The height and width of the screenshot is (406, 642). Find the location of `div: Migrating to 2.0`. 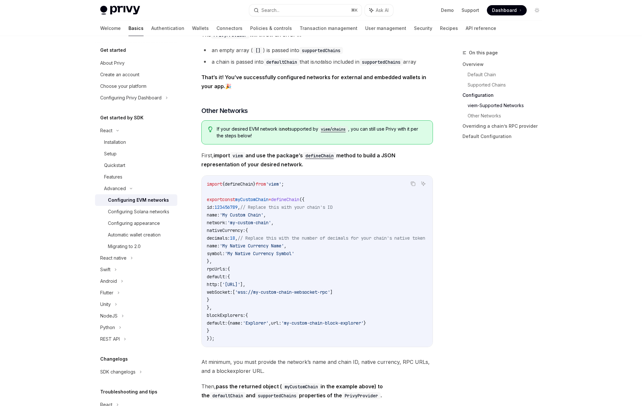

div: Migrating to 2.0 is located at coordinates (124, 246).